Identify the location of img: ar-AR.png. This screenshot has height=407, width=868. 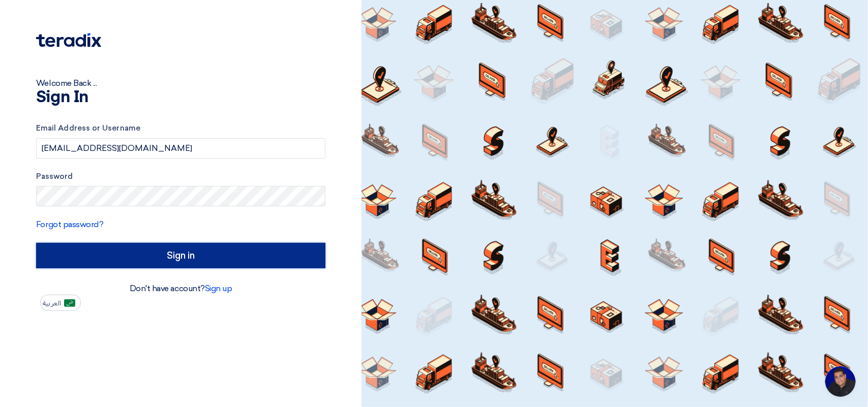
(70, 303).